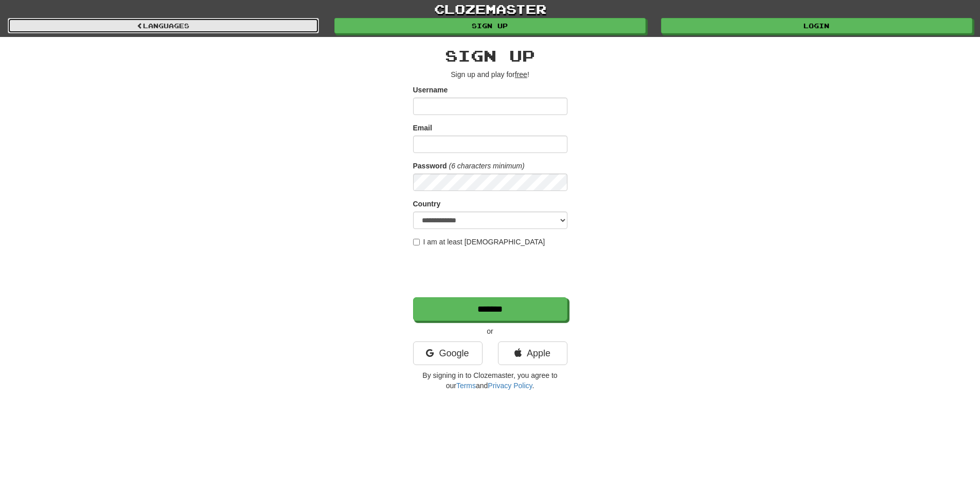 The image size is (980, 477). I want to click on label: Country, so click(427, 204).